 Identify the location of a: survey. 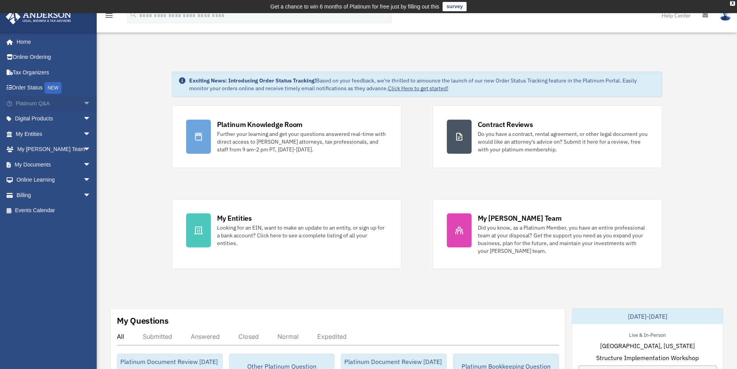
(455, 7).